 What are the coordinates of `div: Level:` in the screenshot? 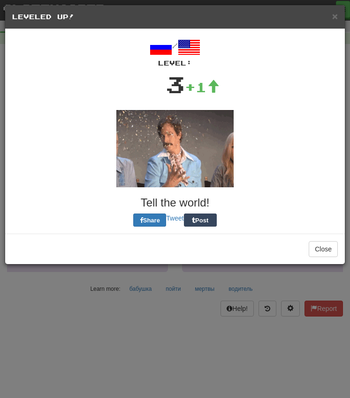 It's located at (175, 63).